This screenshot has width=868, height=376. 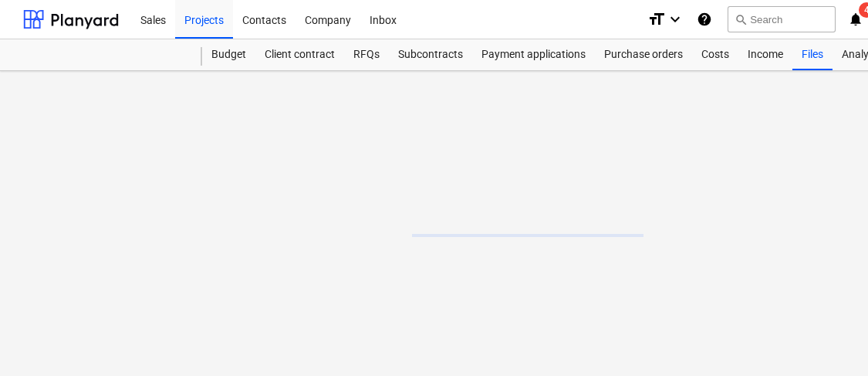 I want to click on div: RFQs, so click(x=366, y=55).